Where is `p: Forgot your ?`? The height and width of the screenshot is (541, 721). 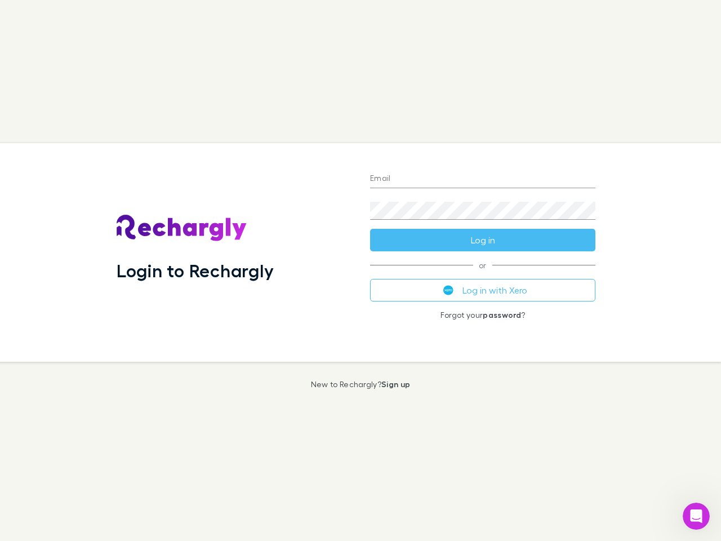
p: Forgot your ? is located at coordinates (483, 315).